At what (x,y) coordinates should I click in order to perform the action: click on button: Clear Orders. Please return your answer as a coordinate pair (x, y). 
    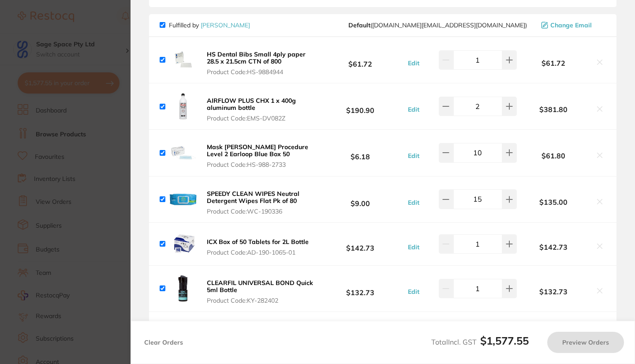
    Looking at the image, I should click on (163, 342).